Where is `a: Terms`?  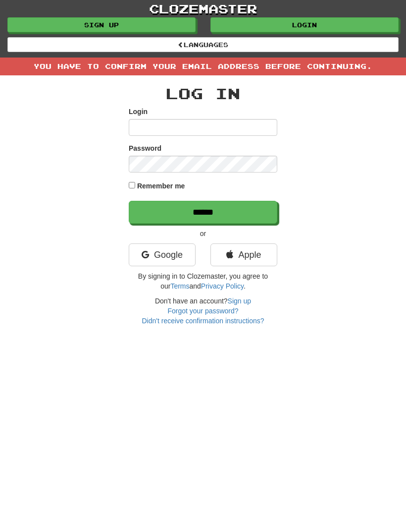 a: Terms is located at coordinates (180, 286).